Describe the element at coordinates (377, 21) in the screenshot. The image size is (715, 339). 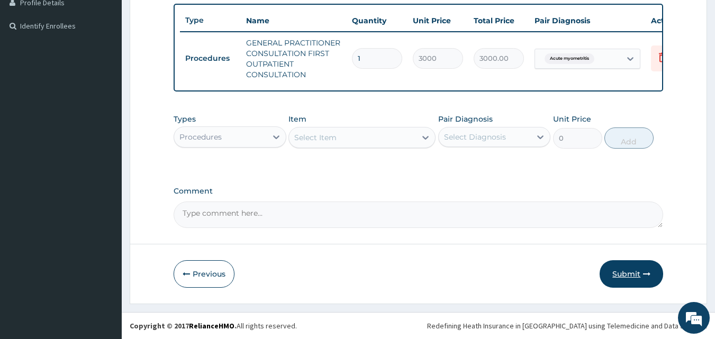
I see `th: Quantity` at that location.